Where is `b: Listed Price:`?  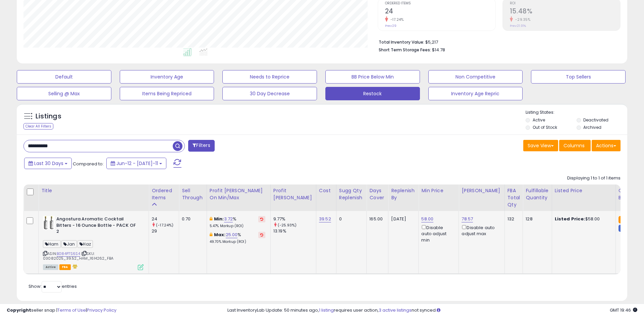 b: Listed Price: is located at coordinates (570, 219).